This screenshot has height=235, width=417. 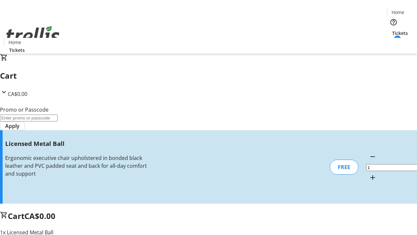 What do you see at coordinates (373, 177) in the screenshot?
I see `button: Increment by one` at bounding box center [373, 177].